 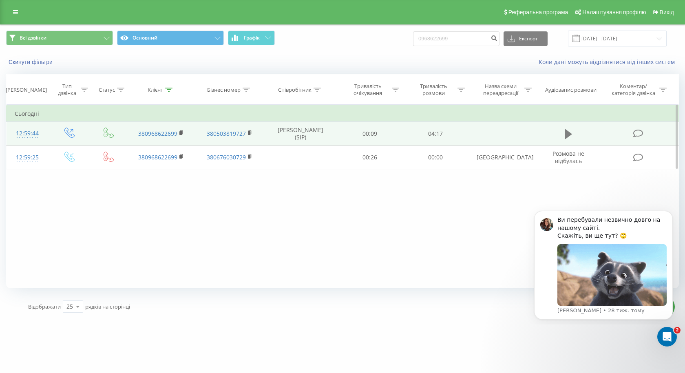 What do you see at coordinates (435, 157) in the screenshot?
I see `td: 00:00` at bounding box center [435, 157].